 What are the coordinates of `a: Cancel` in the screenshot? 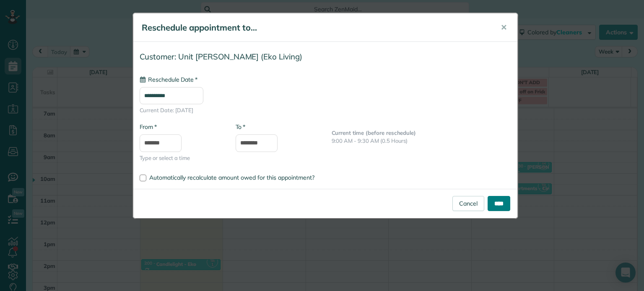 It's located at (469, 203).